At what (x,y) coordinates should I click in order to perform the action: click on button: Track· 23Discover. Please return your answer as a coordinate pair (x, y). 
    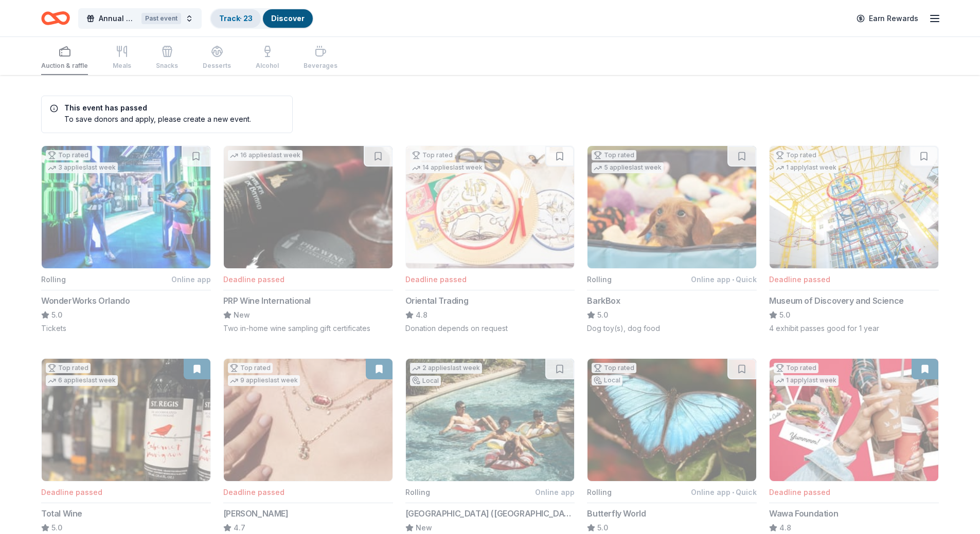
    Looking at the image, I should click on (262, 19).